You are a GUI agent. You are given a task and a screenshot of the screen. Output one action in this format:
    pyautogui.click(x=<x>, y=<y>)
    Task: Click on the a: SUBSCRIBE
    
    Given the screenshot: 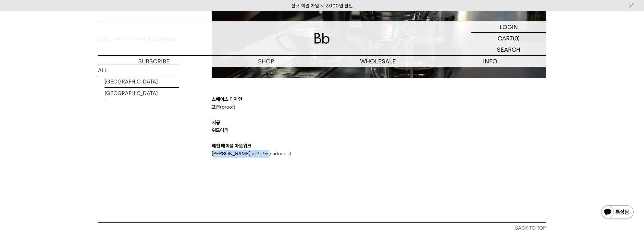 What is the action you would take?
    pyautogui.click(x=154, y=61)
    